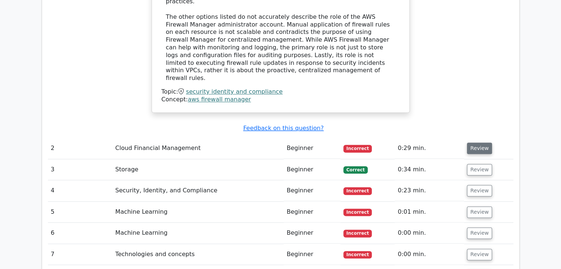  I want to click on td: Cloud Financial Management, so click(198, 148).